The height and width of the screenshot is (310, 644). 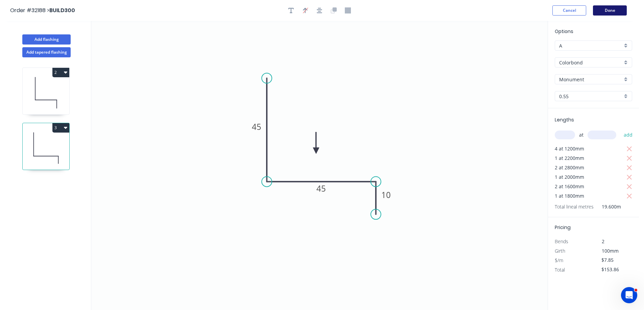 I want to click on span: Pricing, so click(x=563, y=228).